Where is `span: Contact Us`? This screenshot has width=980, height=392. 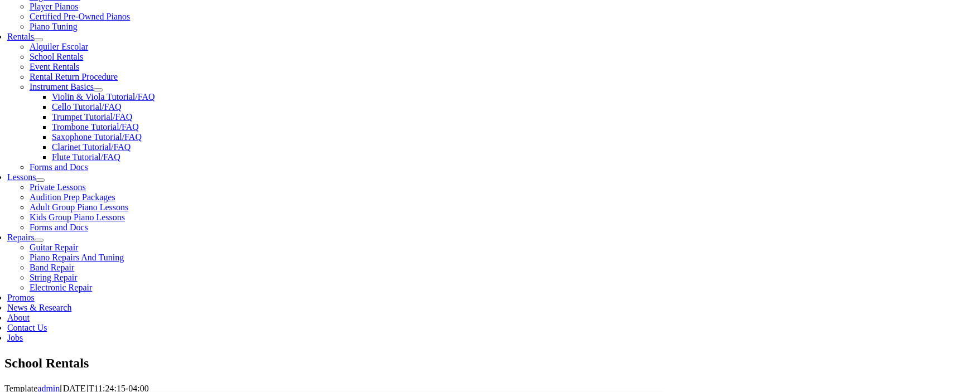 span: Contact Us is located at coordinates (27, 327).